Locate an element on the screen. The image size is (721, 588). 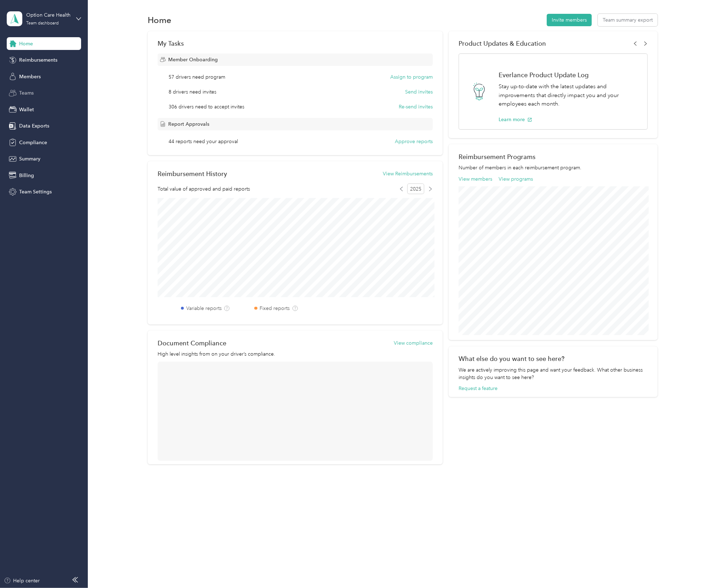
span: Team Settings is located at coordinates (36, 191).